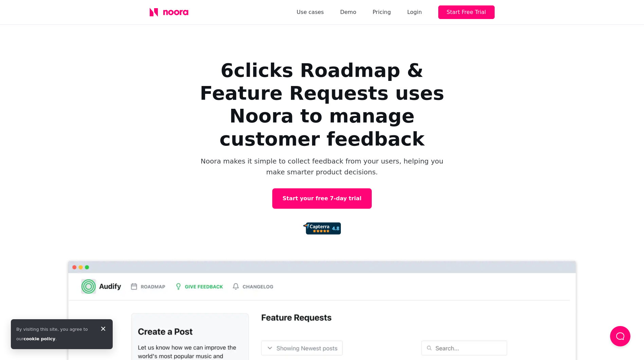 Image resolution: width=644 pixels, height=360 pixels. Describe the element at coordinates (414, 12) in the screenshot. I see `div: Login` at that location.